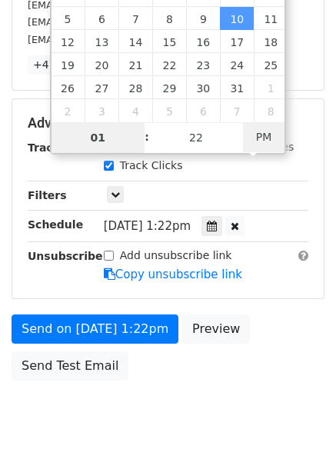 The image size is (336, 449). I want to click on span: October 31, 2025, so click(237, 88).